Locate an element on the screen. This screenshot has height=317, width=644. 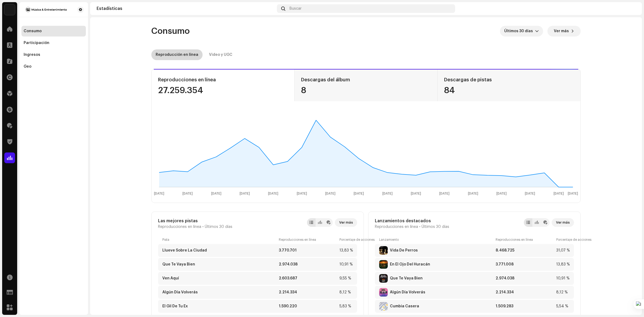
re-m-nav-item: Participación is located at coordinates (53, 43).